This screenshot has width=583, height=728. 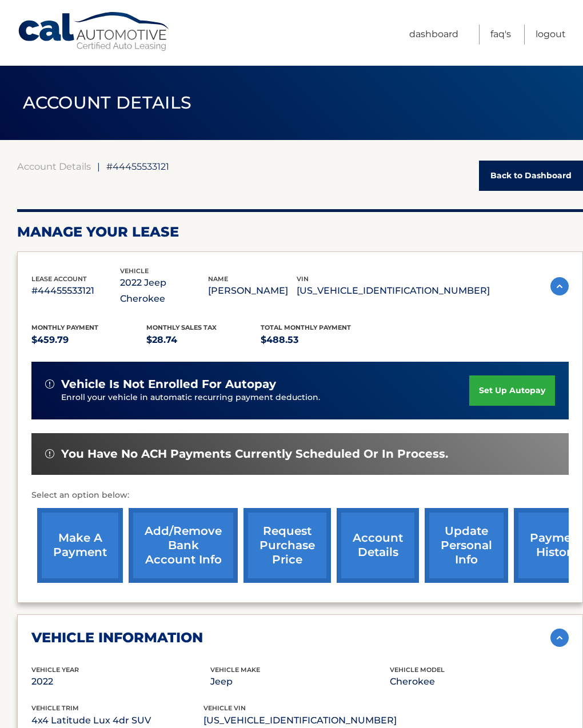 I want to click on span: name, so click(x=218, y=279).